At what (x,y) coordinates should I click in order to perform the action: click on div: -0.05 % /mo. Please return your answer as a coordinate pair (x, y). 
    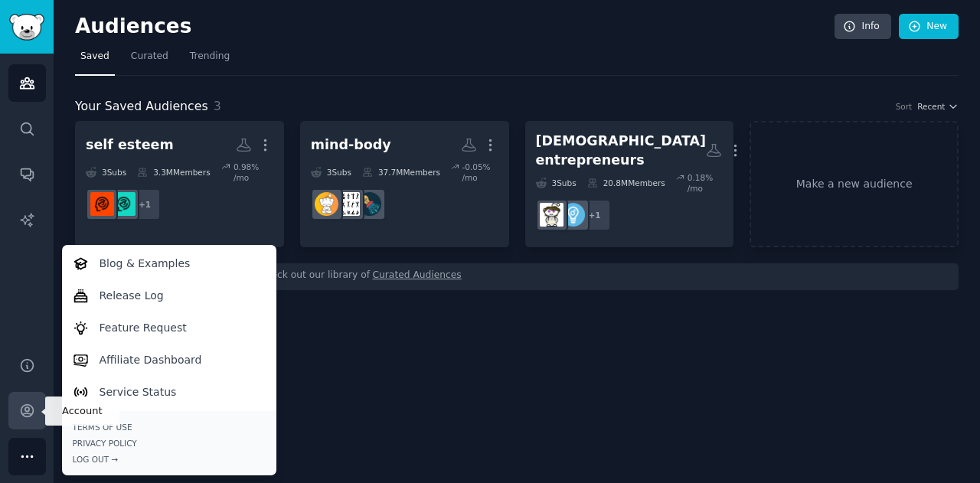
    Looking at the image, I should click on (479, 172).